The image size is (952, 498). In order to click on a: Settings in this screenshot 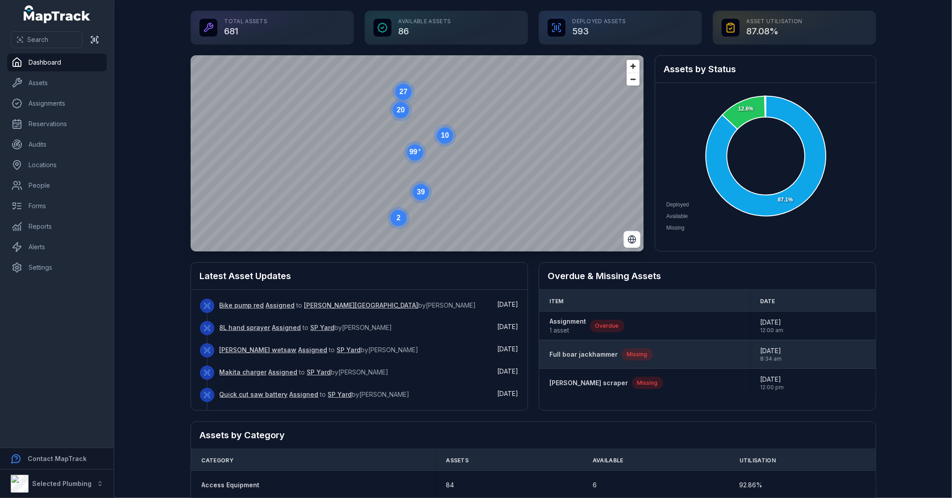, I will do `click(57, 268)`.